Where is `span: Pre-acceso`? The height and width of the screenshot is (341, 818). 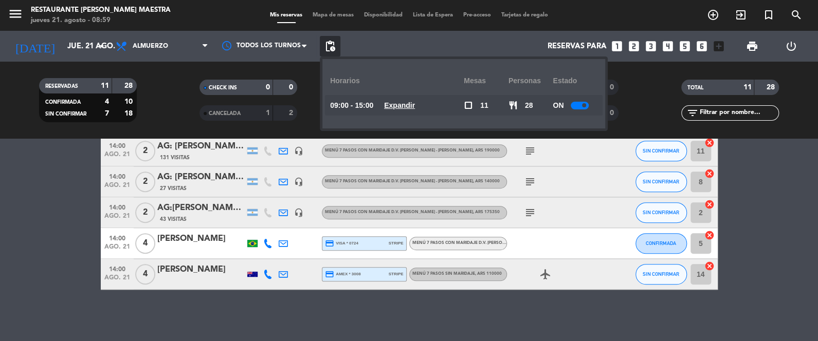 span: Pre-acceso is located at coordinates (477, 15).